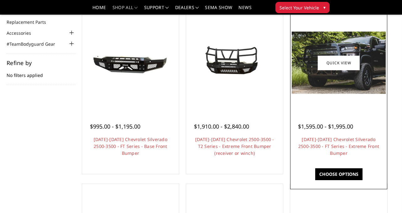  Describe the element at coordinates (156, 10) in the screenshot. I see `a: Support` at that location.